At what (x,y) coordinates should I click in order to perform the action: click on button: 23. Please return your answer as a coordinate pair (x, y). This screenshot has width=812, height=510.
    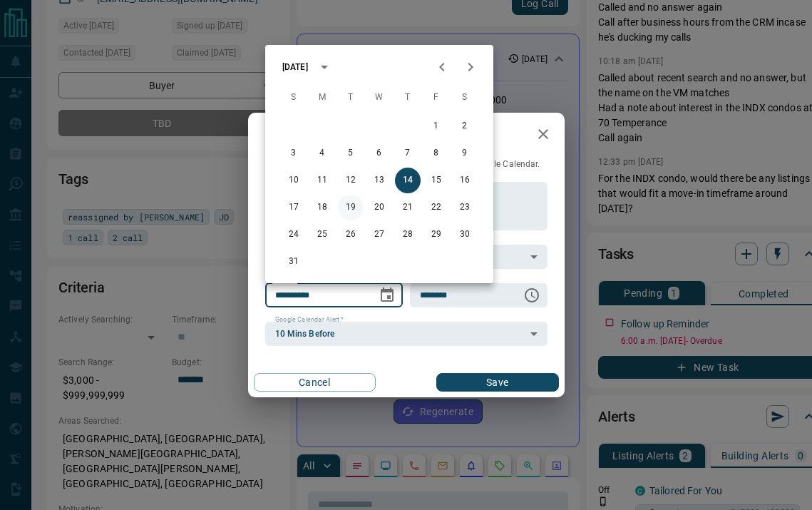
    Looking at the image, I should click on (465, 208).